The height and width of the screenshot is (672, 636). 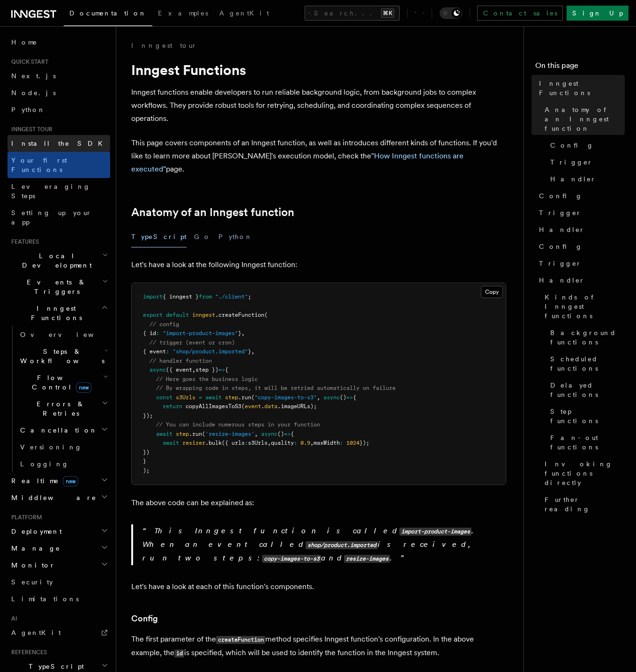 I want to click on span: // config, so click(x=164, y=324).